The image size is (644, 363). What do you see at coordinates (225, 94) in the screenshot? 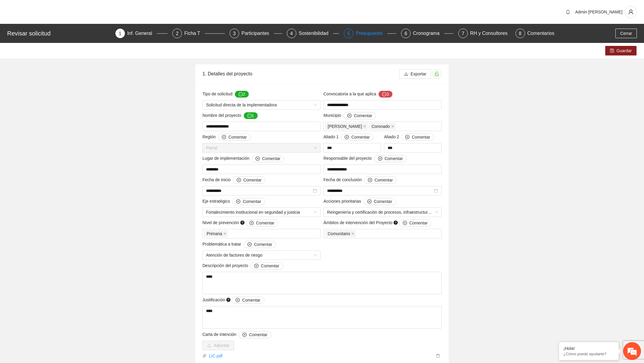
I see `span: Tipo de solicitud` at bounding box center [225, 94].